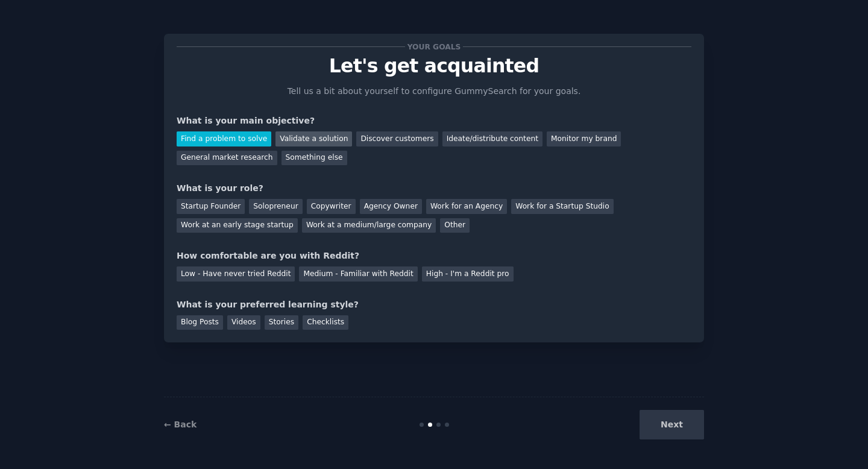 The height and width of the screenshot is (469, 868). What do you see at coordinates (180, 424) in the screenshot?
I see `a: ← Back` at bounding box center [180, 424].